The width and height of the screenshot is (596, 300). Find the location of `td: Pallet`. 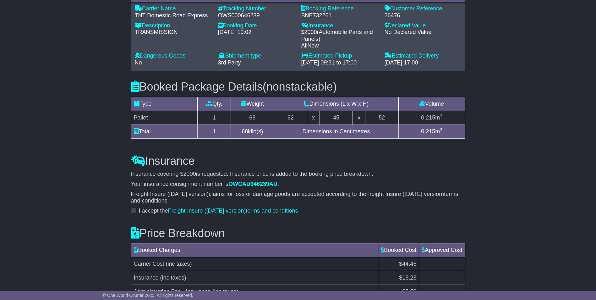

td: Pallet is located at coordinates (164, 117).